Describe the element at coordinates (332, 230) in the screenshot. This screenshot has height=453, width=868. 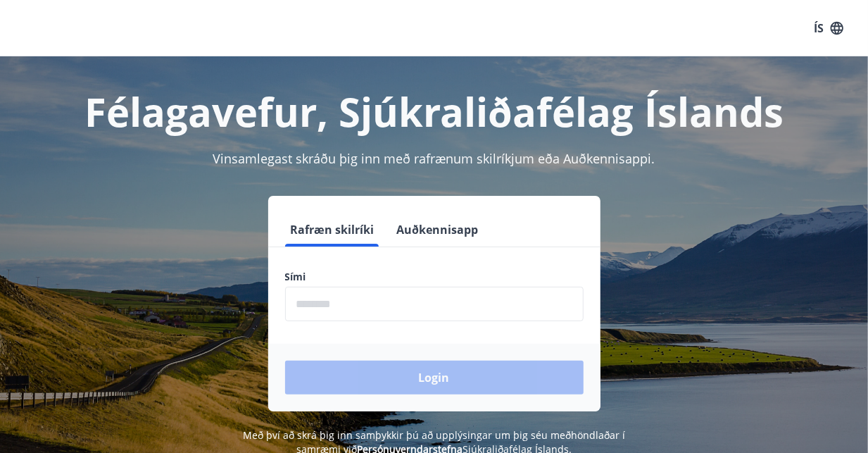
I see `button: Rafræn skilríki` at that location.